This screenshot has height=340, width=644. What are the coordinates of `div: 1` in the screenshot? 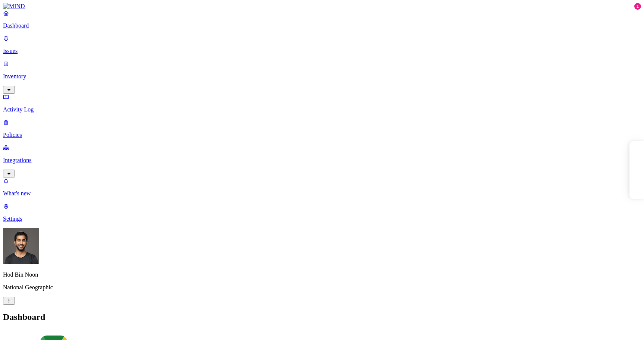 It's located at (637, 7).